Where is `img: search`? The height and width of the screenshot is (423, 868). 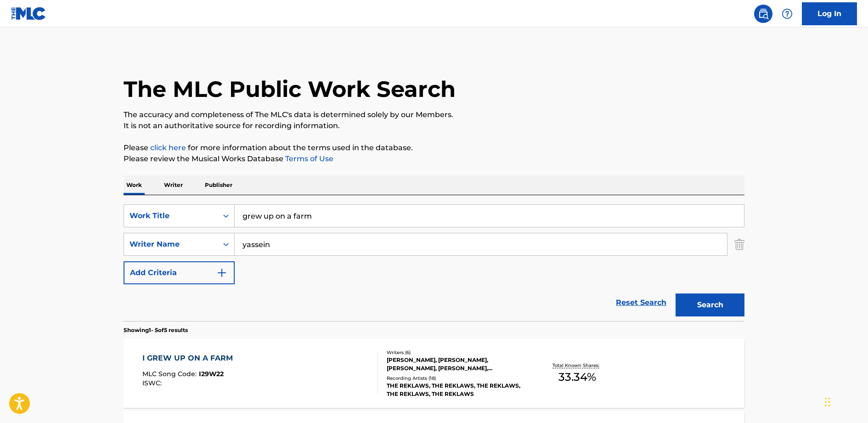 img: search is located at coordinates (764, 14).